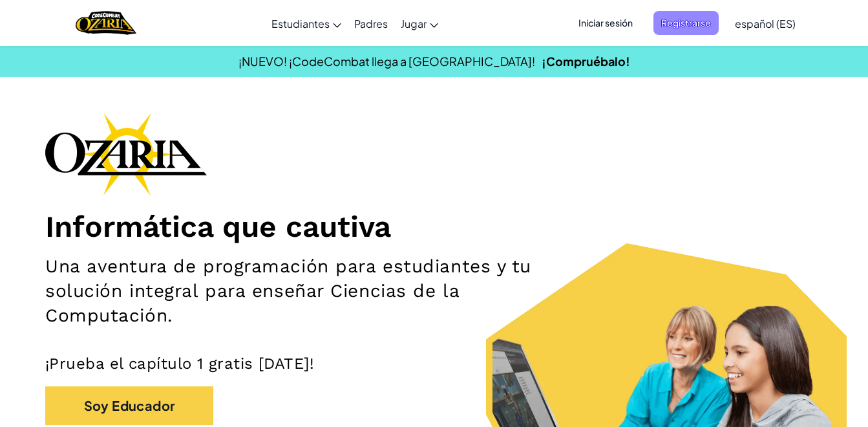 The image size is (868, 427). I want to click on button: Iniciar sesión, so click(606, 22).